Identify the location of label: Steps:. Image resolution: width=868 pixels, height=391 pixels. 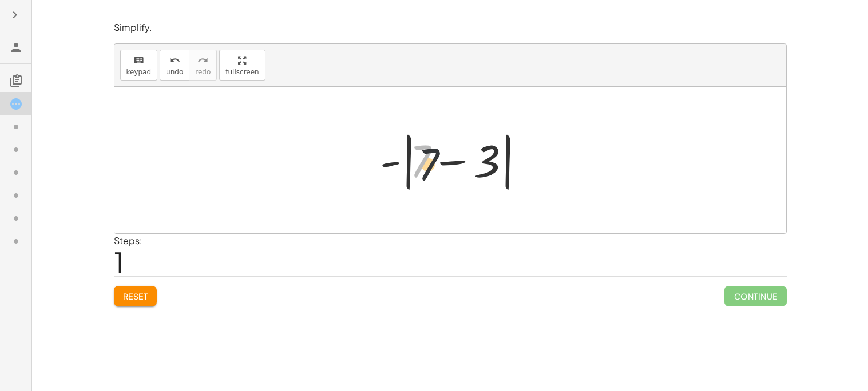
(128, 240).